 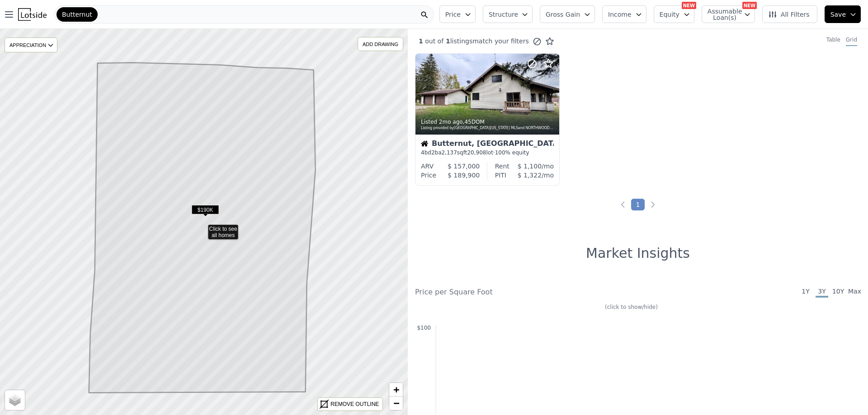 I want to click on button: Assumable Loan(s), so click(x=729, y=14).